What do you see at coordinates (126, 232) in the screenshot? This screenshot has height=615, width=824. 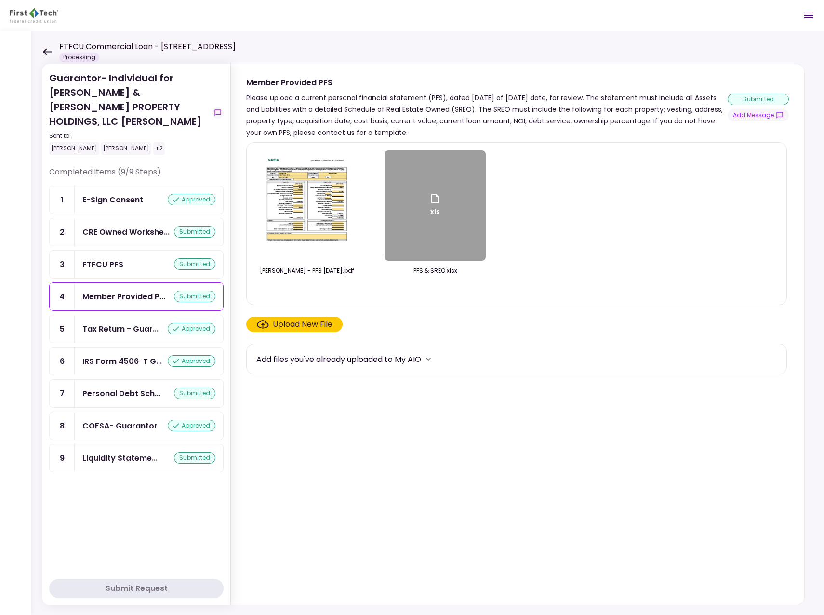 I see `div: CRE Owned Worksheet` at bounding box center [126, 232].